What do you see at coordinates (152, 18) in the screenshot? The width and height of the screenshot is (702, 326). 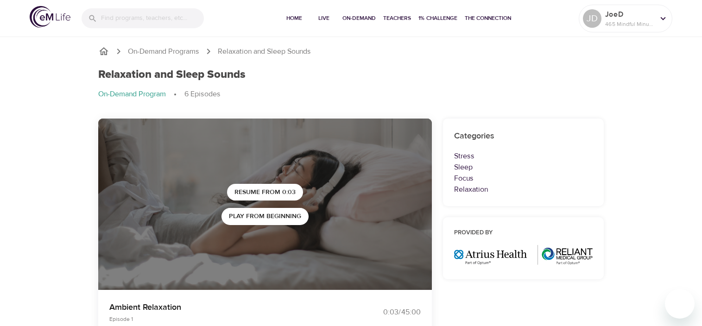 I see `input: Find programs, teachers, etc...` at bounding box center [152, 18].